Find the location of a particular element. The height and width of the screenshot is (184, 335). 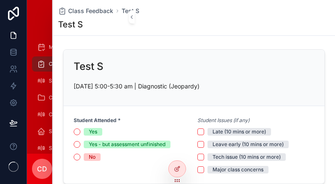

a: Schools is located at coordinates (81, 131).